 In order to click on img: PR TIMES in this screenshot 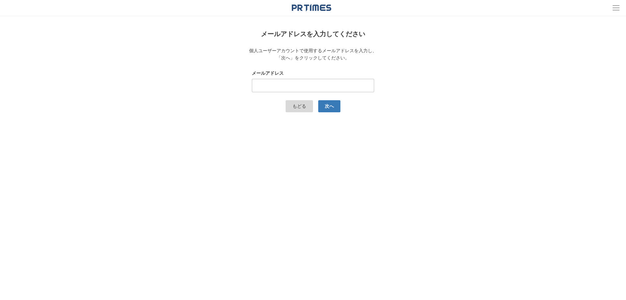, I will do `click(311, 7)`.